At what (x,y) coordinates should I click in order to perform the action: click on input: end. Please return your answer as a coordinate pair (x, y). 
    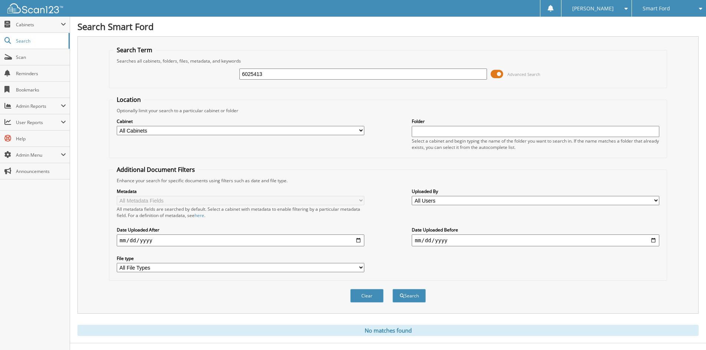
    Looking at the image, I should click on (535, 241).